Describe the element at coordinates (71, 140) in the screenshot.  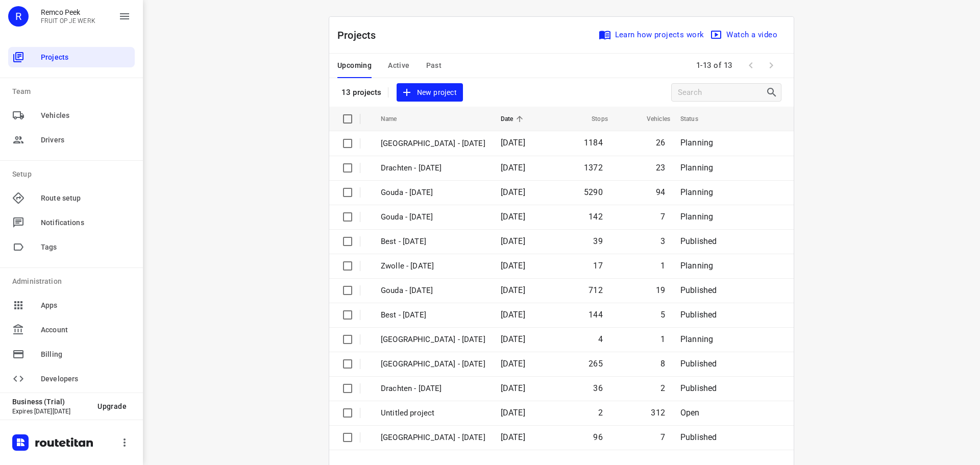
I see `div: Drivers` at that location.